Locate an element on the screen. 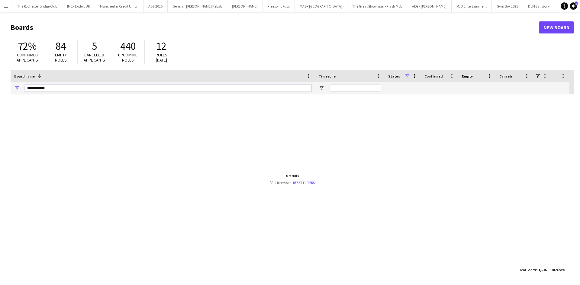 The width and height of the screenshot is (580, 285). span: Empty roles is located at coordinates (61, 57).